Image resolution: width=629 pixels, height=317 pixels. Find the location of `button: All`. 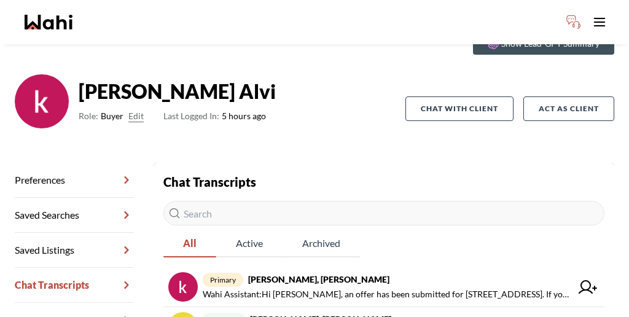

button: All is located at coordinates (190, 244).